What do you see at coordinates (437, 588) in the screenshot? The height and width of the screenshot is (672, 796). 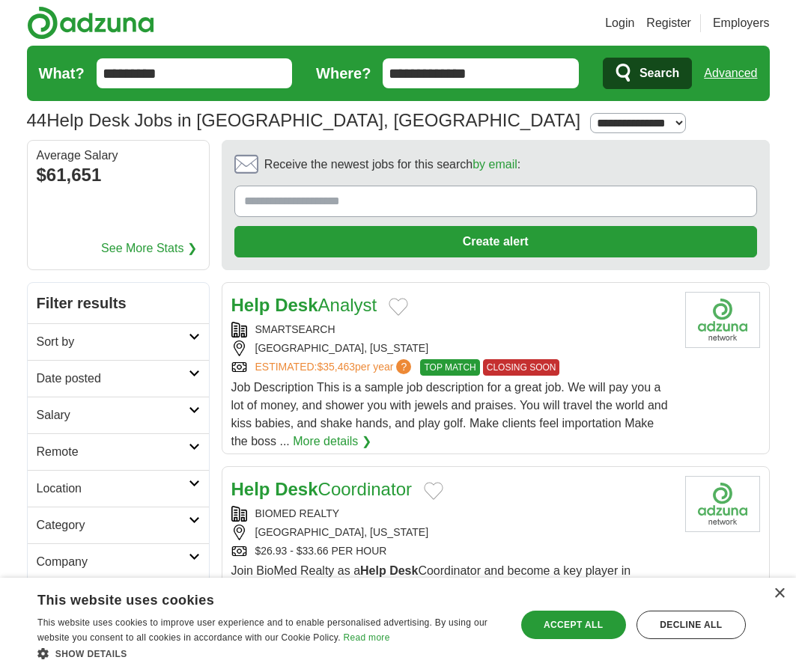 I see `span: Join BioMed Realty as a Coordinator and become a key player in supporting the technology that pow...` at bounding box center [437, 588].